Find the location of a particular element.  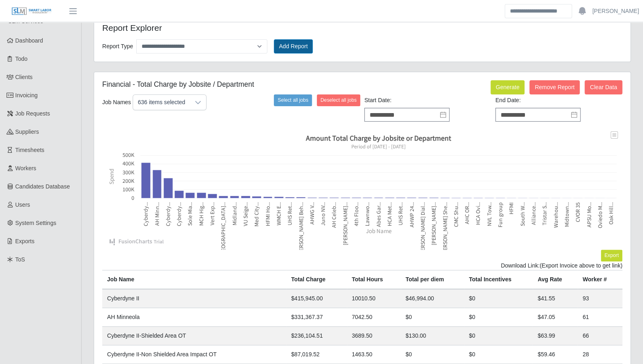

text: HCA Met... is located at coordinates (389, 213).